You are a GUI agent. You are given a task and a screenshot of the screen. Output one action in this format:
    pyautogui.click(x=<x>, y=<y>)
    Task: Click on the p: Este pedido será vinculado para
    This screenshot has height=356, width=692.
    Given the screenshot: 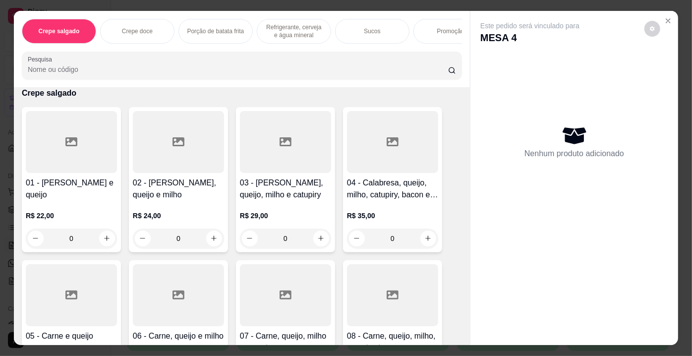 What is the action you would take?
    pyautogui.click(x=530, y=26)
    